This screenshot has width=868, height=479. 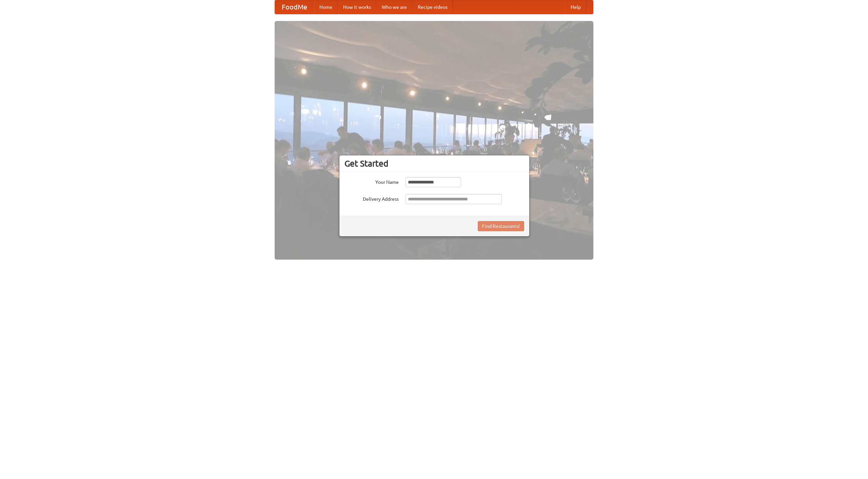 I want to click on a: FoodMe, so click(x=294, y=7).